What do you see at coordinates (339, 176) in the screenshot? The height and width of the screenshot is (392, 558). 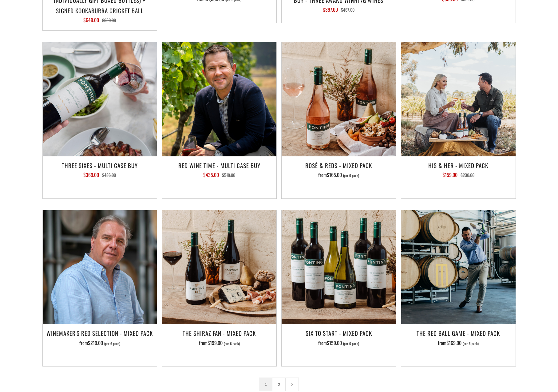 I see `a: Rosé & Reds - Mixed Pack from$165.00 (per 6 pack)` at bounding box center [339, 176].